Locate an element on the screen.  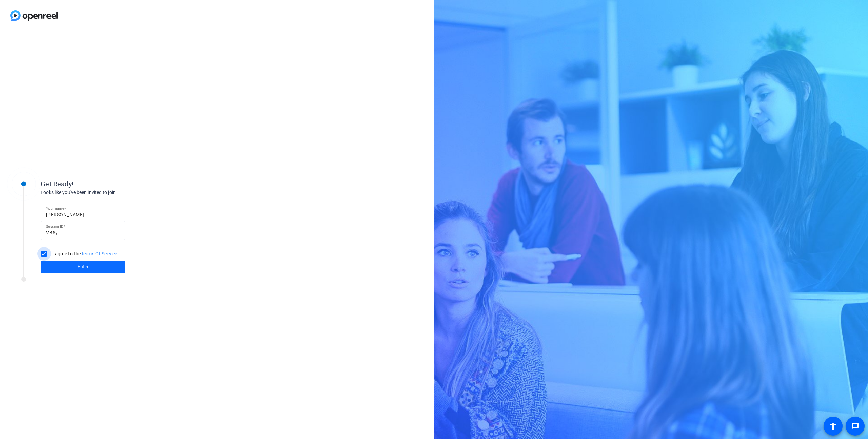
span: Enter is located at coordinates (83, 267).